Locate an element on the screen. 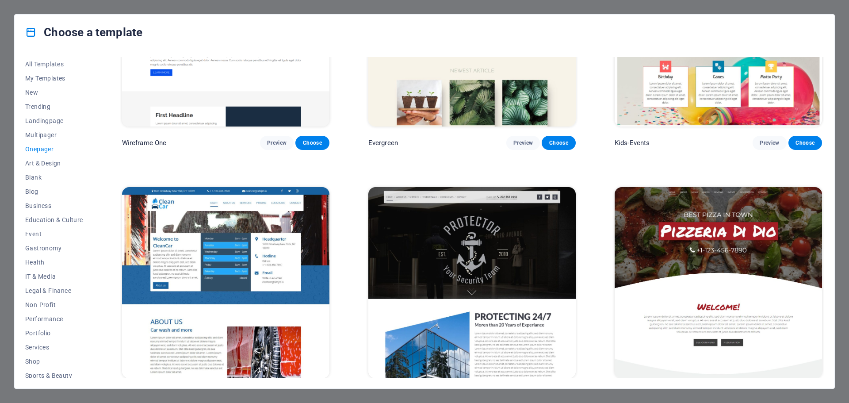 The width and height of the screenshot is (849, 403). button: Blog is located at coordinates (54, 191).